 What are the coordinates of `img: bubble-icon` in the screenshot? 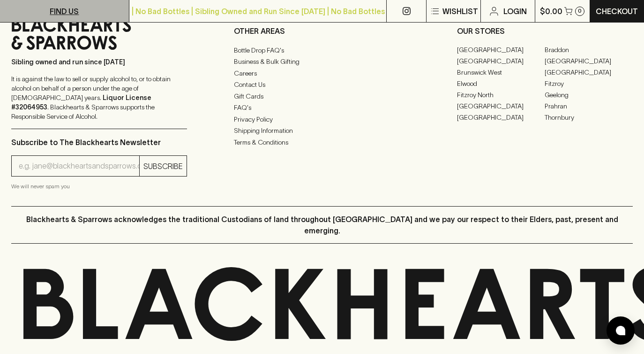 It's located at (620, 330).